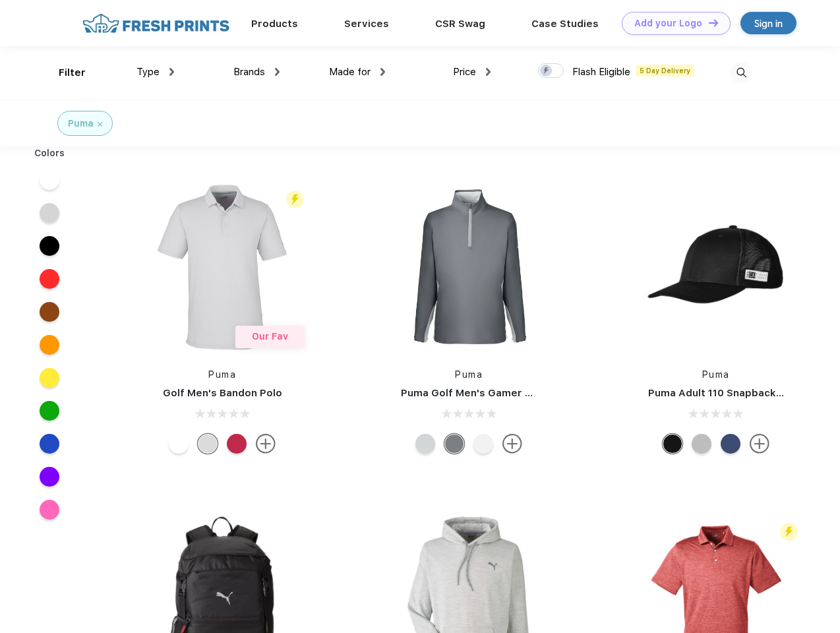 Image resolution: width=840 pixels, height=633 pixels. What do you see at coordinates (455, 444) in the screenshot?
I see `div: Quiet Shade` at bounding box center [455, 444].